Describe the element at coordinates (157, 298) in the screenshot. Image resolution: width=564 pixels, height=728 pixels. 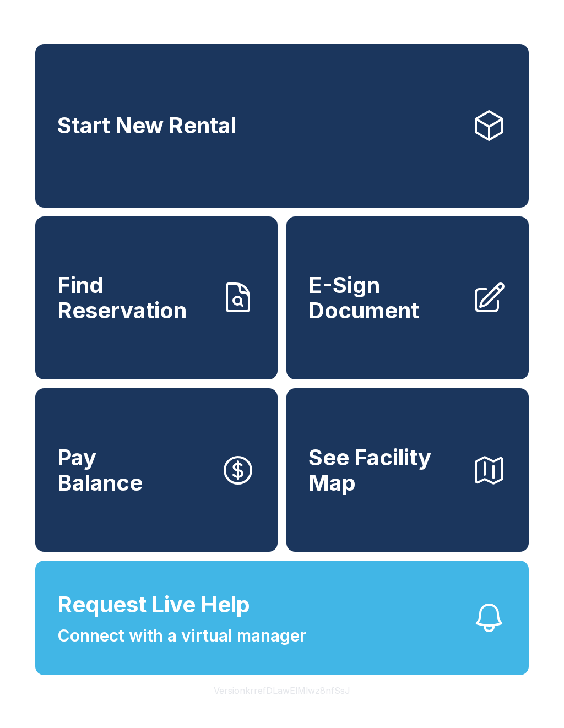
I see `a: Find Reservation` at that location.